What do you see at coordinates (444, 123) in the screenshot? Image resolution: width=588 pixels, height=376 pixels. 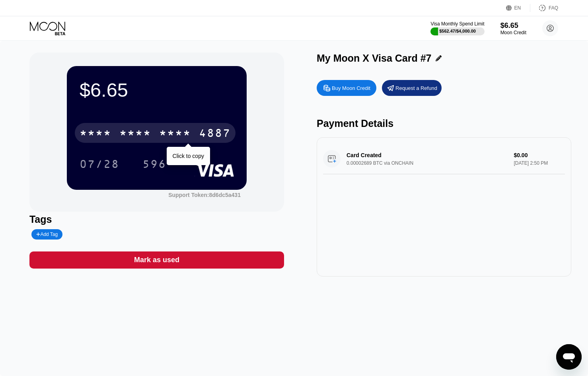 I see `div: Payment Details` at bounding box center [444, 123].